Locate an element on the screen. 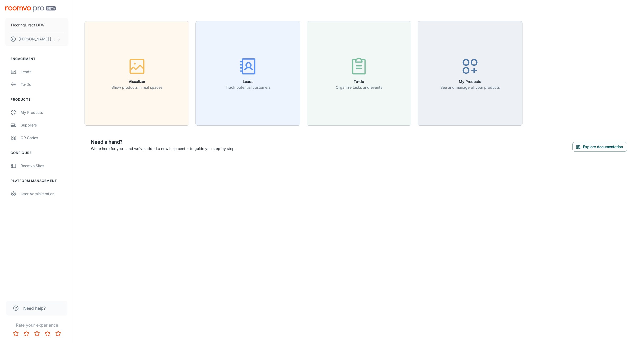  div: Suppliers is located at coordinates (44, 125).